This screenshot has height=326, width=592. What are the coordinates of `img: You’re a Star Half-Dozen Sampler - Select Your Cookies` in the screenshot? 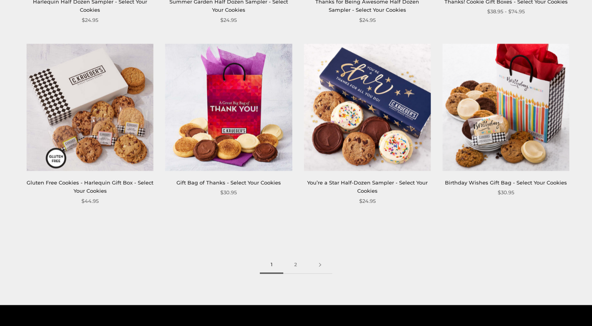 It's located at (367, 107).